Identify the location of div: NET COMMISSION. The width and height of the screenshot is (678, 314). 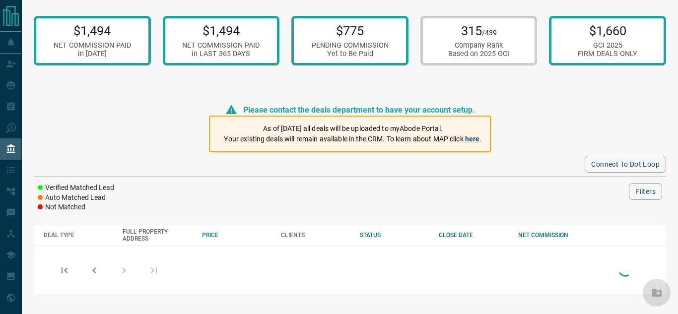
(552, 235).